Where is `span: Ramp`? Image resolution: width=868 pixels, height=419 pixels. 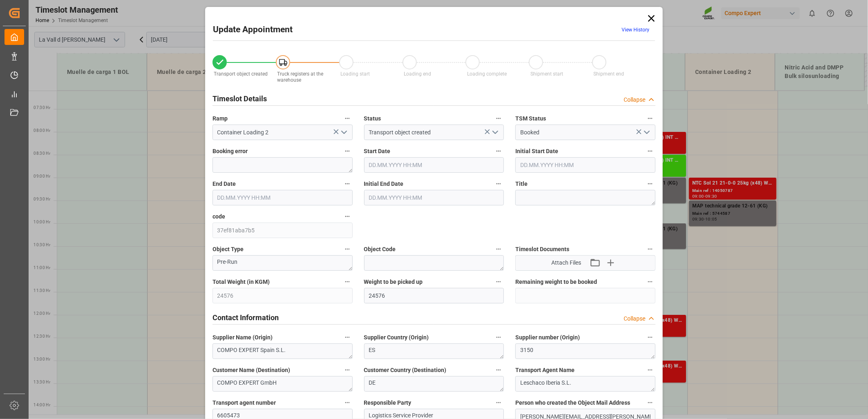
span: Ramp is located at coordinates (220, 119).